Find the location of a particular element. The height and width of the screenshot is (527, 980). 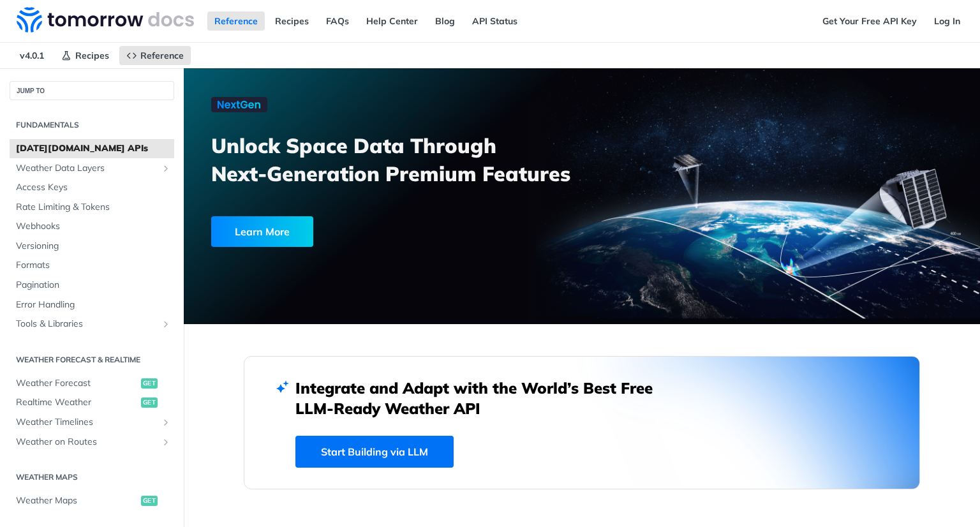

a: FAQs is located at coordinates (337, 21).